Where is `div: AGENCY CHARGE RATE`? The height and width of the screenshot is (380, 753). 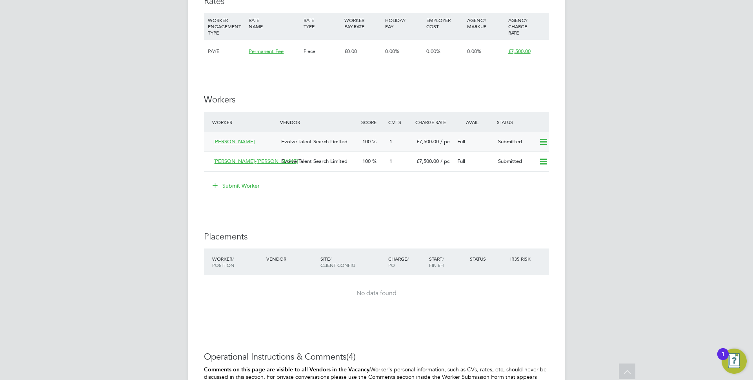
div: AGENCY CHARGE RATE is located at coordinates (527, 26).